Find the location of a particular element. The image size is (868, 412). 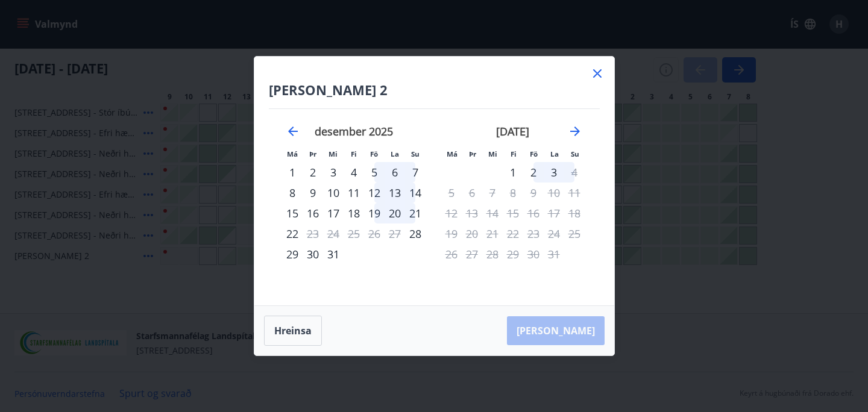

td: Not available. laugardagur, 27. desember 2025 is located at coordinates (395, 234).